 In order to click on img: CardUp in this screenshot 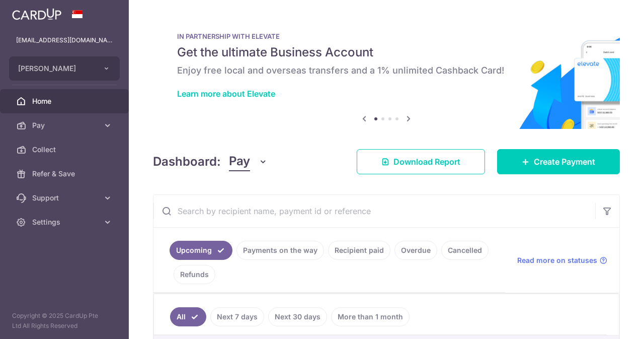, I will do `click(37, 14)`.